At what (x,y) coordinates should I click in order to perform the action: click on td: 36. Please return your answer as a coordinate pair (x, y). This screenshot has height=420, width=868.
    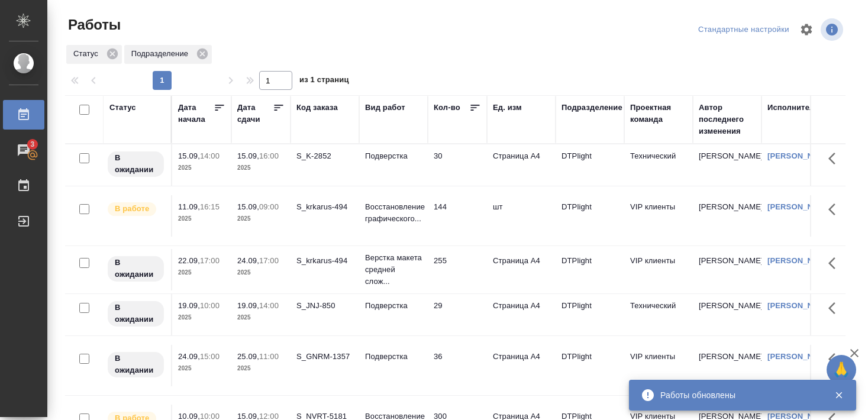
    Looking at the image, I should click on (457, 366).